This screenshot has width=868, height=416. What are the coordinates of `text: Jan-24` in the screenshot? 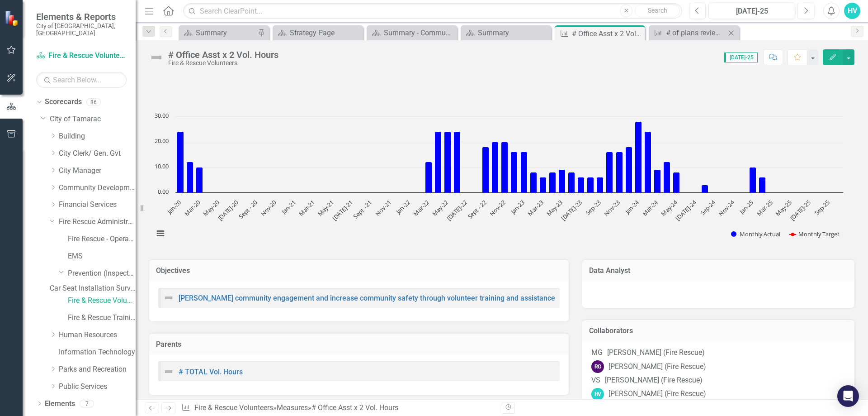 It's located at (632, 206).